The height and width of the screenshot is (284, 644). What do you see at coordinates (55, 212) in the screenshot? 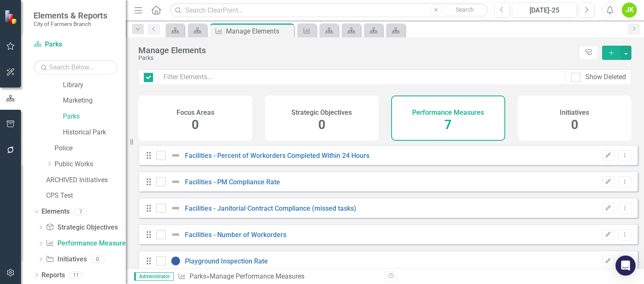
I see `a: Elements` at bounding box center [55, 212].